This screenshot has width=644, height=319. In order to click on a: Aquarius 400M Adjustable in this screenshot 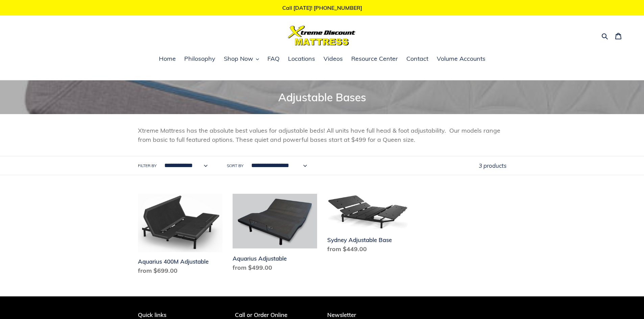, I will do `click(180, 236)`.